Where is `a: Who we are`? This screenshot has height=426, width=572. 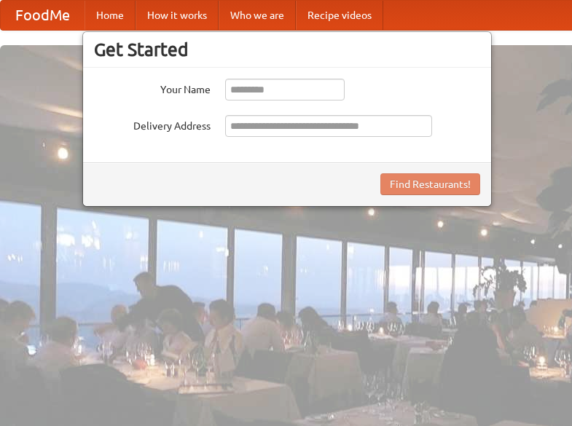
a: Who we are is located at coordinates (257, 15).